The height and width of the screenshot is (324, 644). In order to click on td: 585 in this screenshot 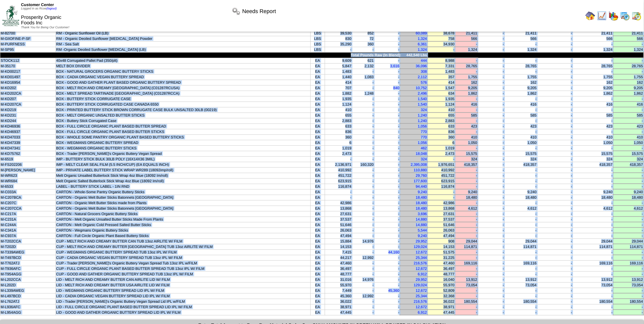, I will do `click(593, 115)`.